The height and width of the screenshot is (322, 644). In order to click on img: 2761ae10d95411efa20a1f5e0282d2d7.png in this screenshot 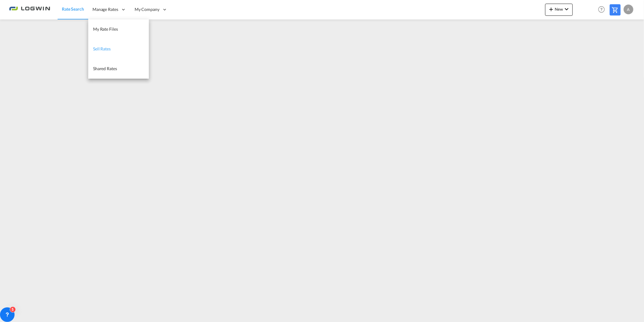, I will do `click(29, 10)`.